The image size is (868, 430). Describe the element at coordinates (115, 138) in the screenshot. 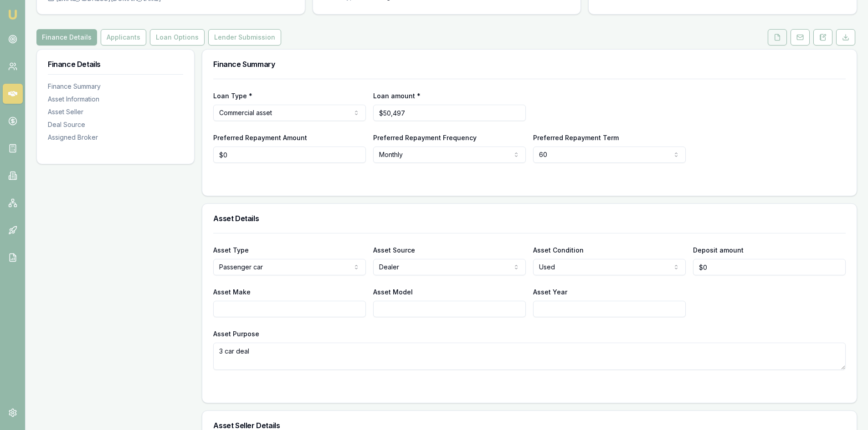

I see `div: Assigned Broker` at that location.